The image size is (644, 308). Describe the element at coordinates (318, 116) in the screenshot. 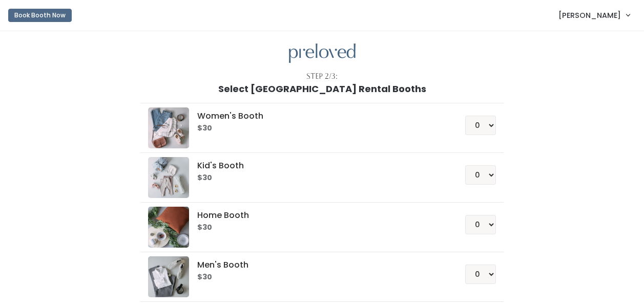

I see `h5: Women's Booth` at that location.